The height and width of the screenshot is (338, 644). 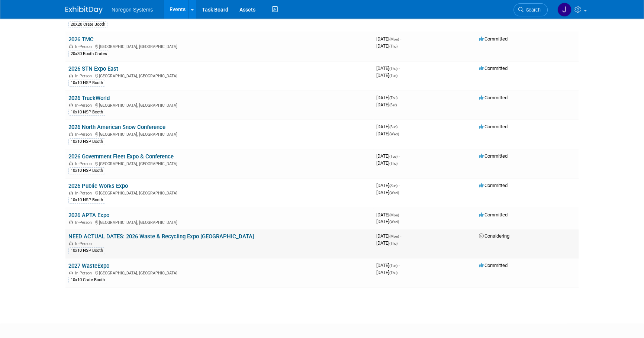 I want to click on div: 10x10 Crate Booth, so click(x=88, y=280).